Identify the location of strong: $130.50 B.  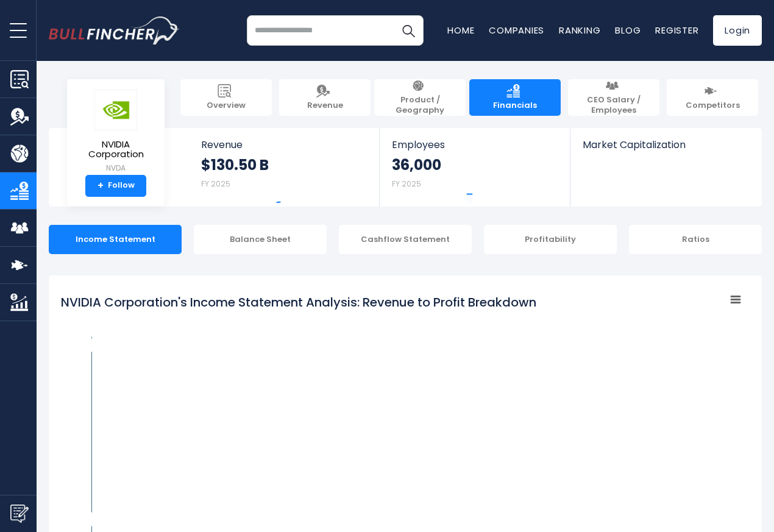
(235, 164).